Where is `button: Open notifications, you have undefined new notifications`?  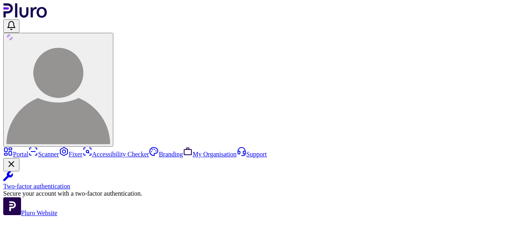
button: Open notifications, you have undefined new notifications is located at coordinates (11, 26).